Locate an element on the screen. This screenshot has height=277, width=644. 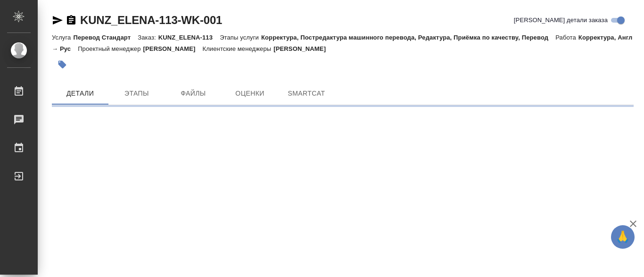
button: Добавить тэг is located at coordinates (62, 65).